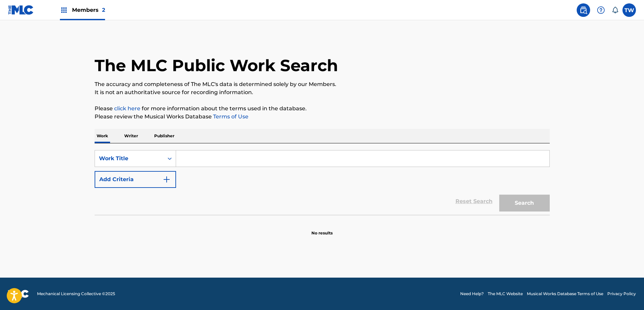 This screenshot has height=310, width=644. Describe the element at coordinates (216, 66) in the screenshot. I see `h1: The MLC Public Work Search` at that location.